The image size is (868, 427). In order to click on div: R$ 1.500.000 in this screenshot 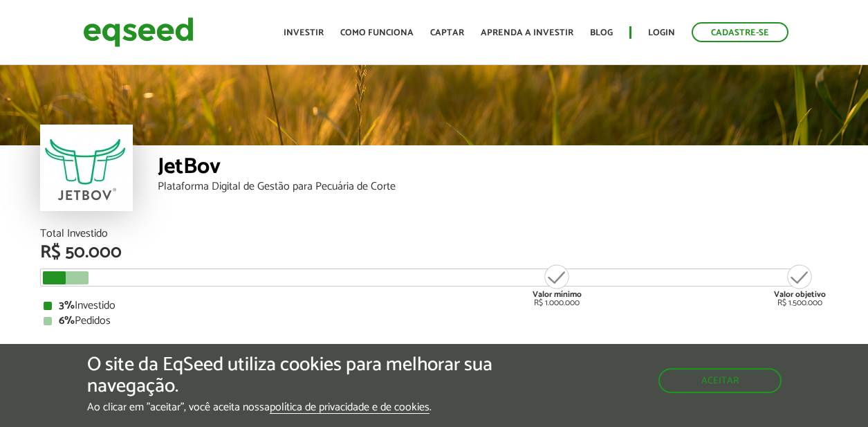, I will do `click(800, 285)`.